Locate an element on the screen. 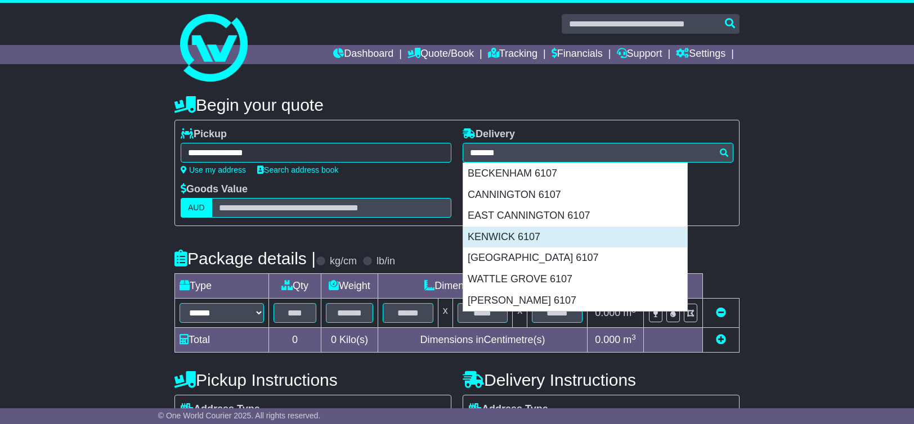 The height and width of the screenshot is (424, 914). typeahead: Please provide city is located at coordinates (598, 153).